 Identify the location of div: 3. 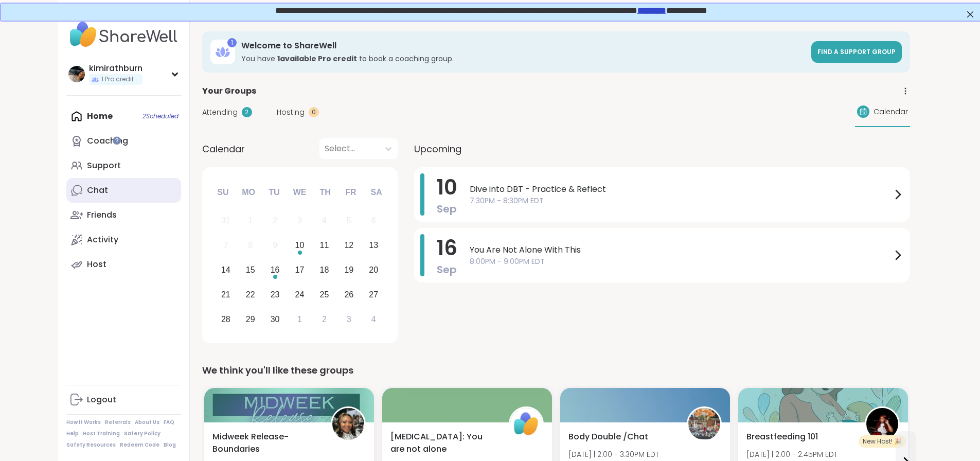
(349, 318).